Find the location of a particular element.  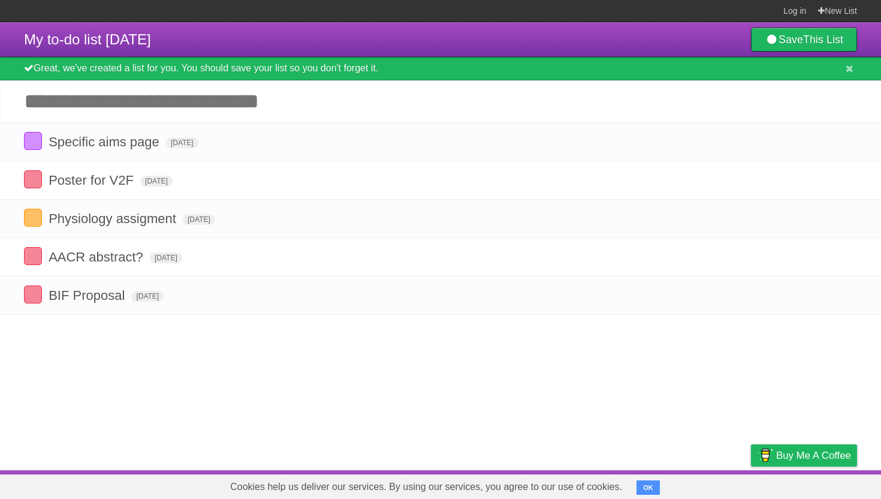

span: Poster for V2F is located at coordinates (92, 180).